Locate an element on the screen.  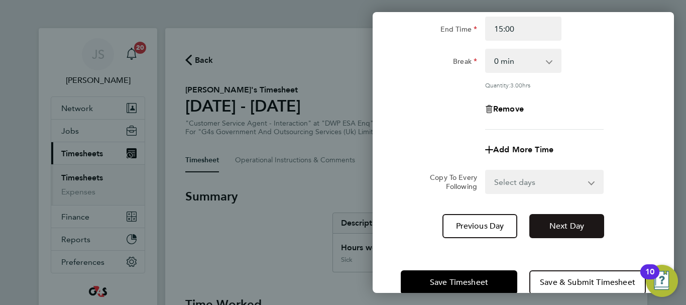
button: Open Resource Center, 10 new notifications is located at coordinates (662, 281).